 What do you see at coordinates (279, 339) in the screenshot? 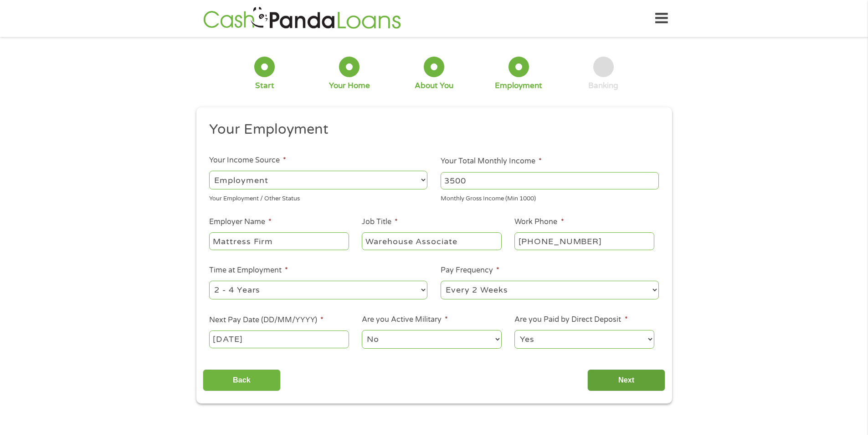
I see `input: ---Click Here for Calendar ---` at bounding box center [279, 339].